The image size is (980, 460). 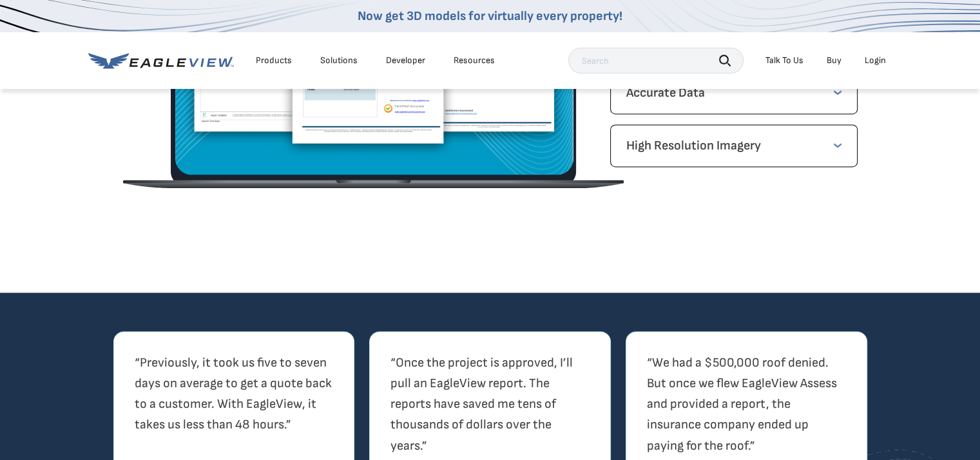 I want to click on p: “Previously, it took us five to seven days on average to get a quote back to a customer. With Eag..., so click(x=234, y=394).